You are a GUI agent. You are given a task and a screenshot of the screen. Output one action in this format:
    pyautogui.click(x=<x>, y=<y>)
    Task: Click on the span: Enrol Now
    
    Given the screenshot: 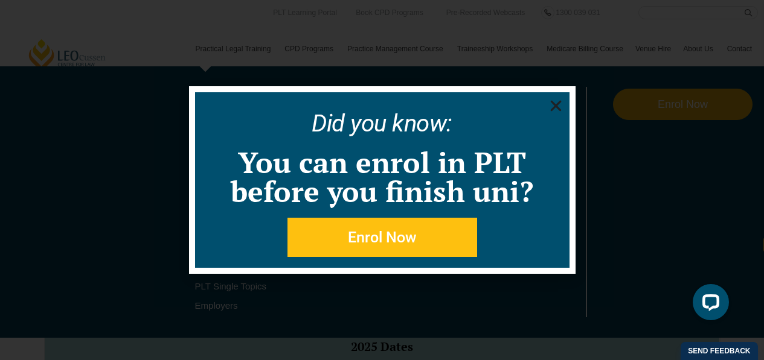 What is the action you would take?
    pyautogui.click(x=382, y=237)
    